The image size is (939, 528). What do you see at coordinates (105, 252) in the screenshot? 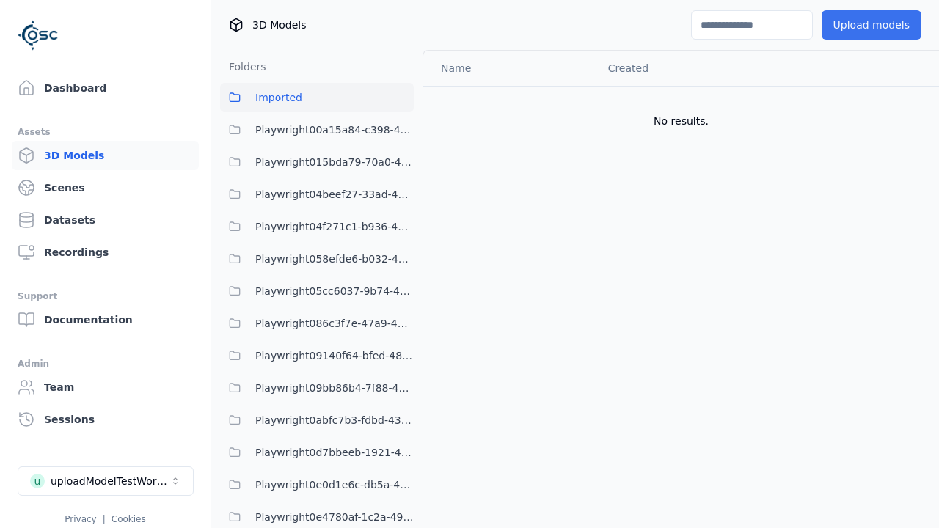
I see `a: Recordings` at bounding box center [105, 252].